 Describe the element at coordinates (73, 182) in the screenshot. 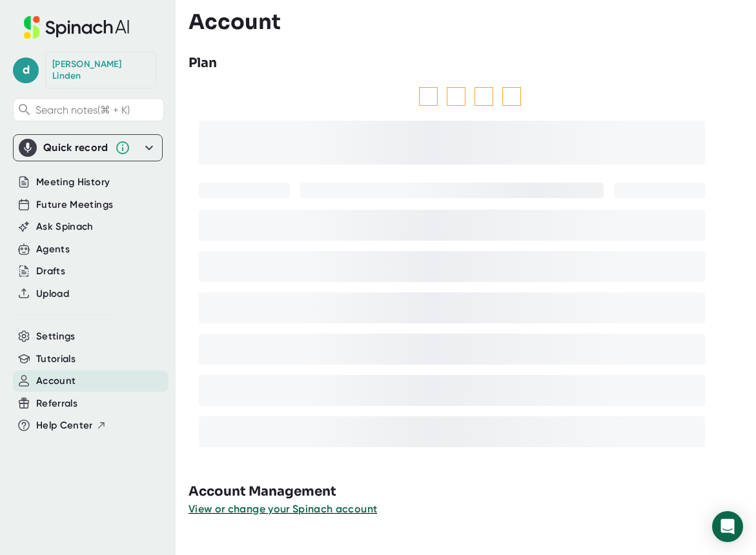

I see `span: Meeting History` at that location.